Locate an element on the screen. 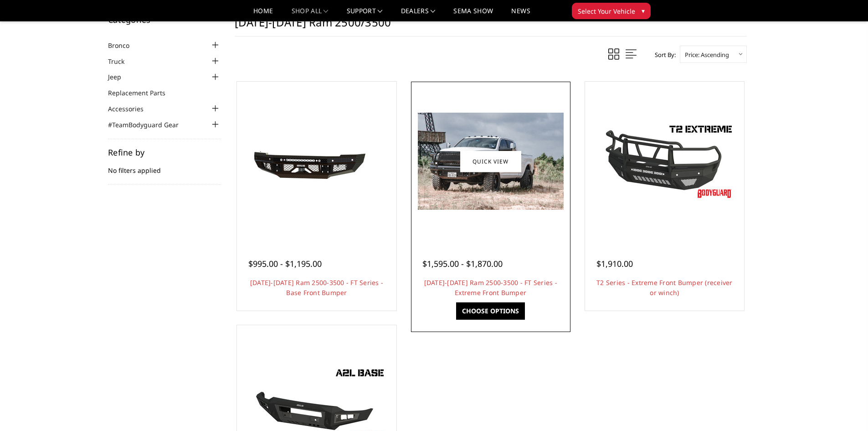 The width and height of the screenshot is (868, 431). a: 2010-2018 Ram 2500-3500 - FT Series - Extreme Front Bumper 2010-2018 Ram 2500-3500 - FT Series - ... is located at coordinates (491, 161).